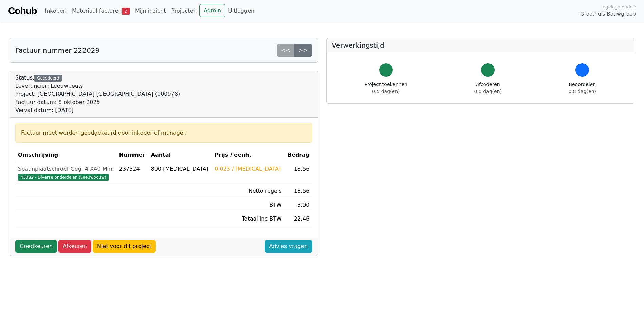 This screenshot has width=644, height=314. I want to click on a: Goedkeuren, so click(36, 246).